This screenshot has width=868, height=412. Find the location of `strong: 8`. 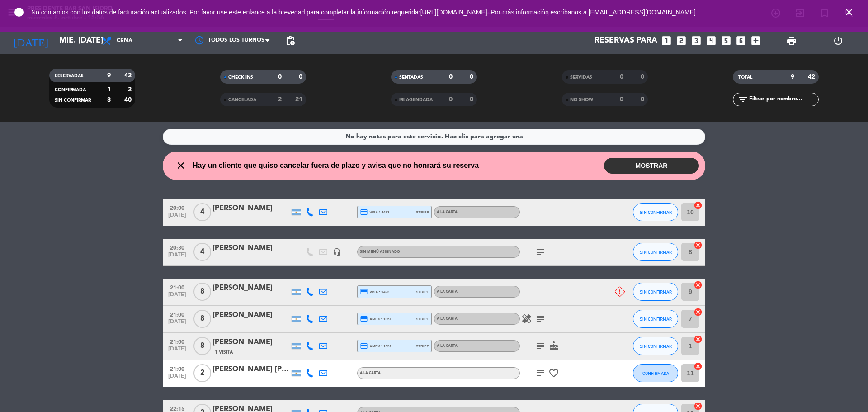

strong: 8 is located at coordinates (109, 100).